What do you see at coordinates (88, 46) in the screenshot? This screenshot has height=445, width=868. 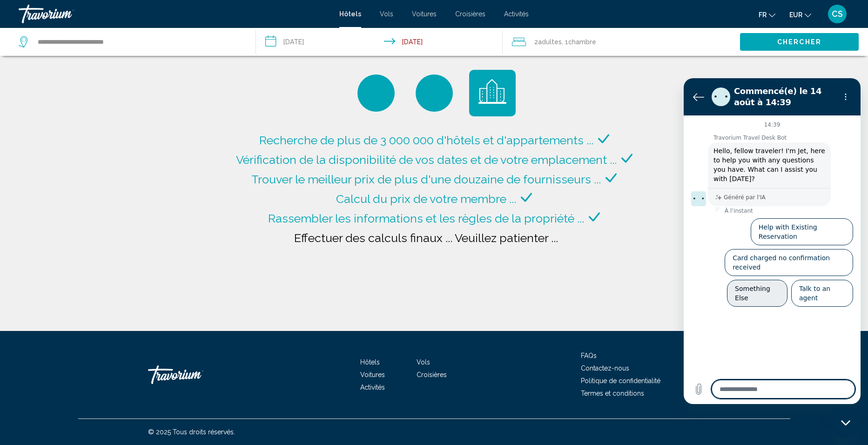 I see `p: 14:39` at bounding box center [88, 46].